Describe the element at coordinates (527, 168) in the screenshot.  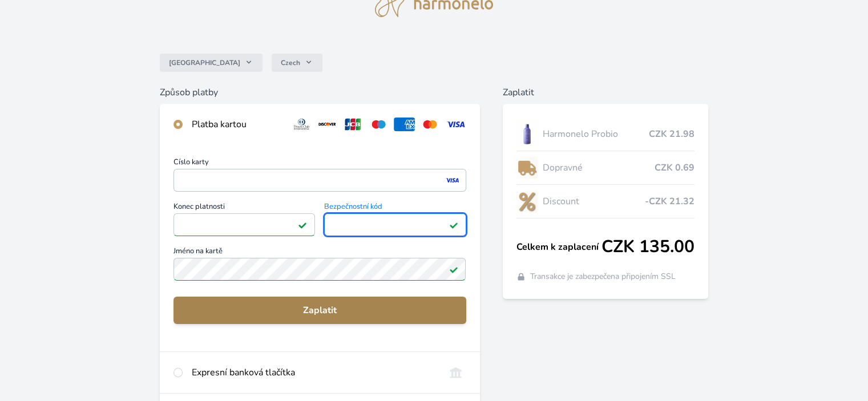
I see `img: delivery-lo.png` at that location.